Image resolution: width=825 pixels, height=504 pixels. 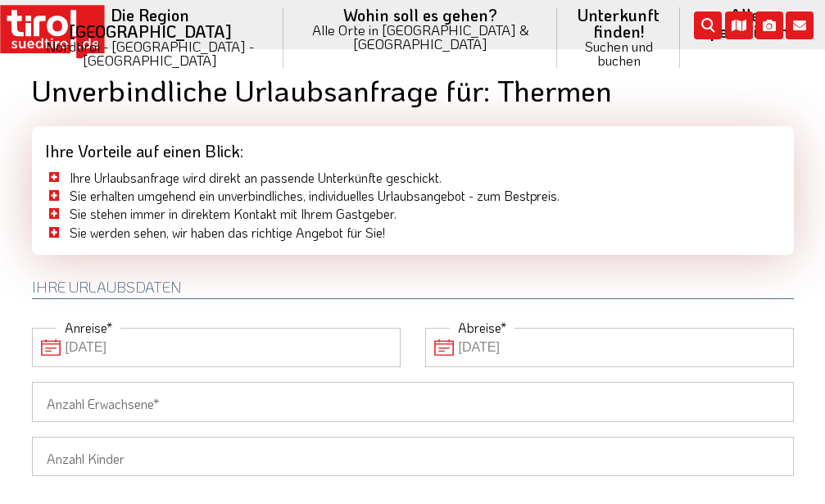 I want to click on li: Sie stehen immer in direktem Kontakt mit Ihrem Gastgeber., so click(x=413, y=213).